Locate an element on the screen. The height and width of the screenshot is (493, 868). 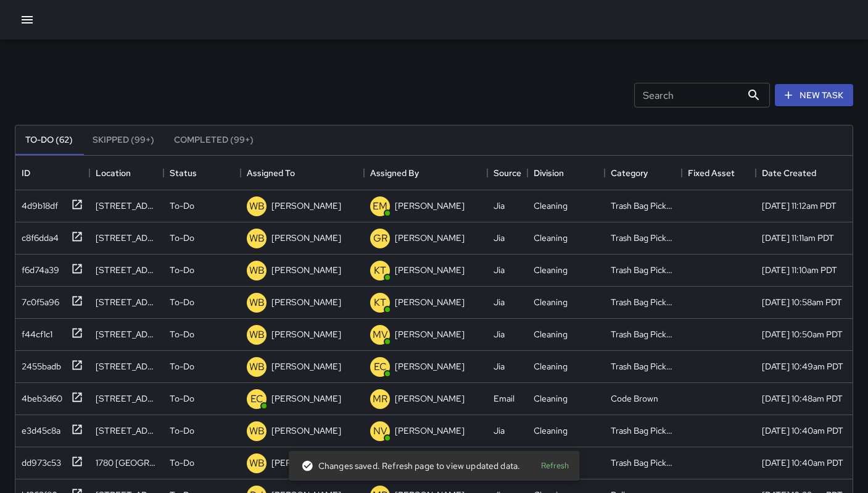
div: 15 Grace Street is located at coordinates (126, 398).